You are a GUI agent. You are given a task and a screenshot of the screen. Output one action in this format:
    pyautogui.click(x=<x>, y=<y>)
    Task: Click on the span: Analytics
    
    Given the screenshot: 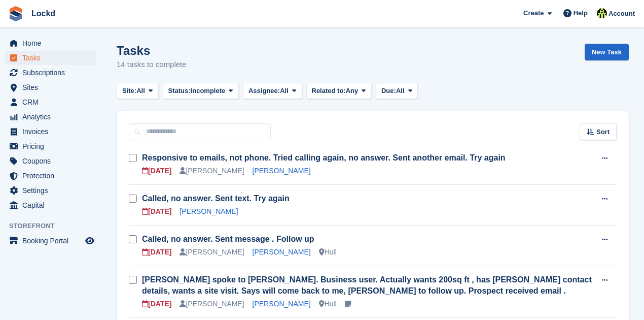 What is the action you would take?
    pyautogui.click(x=52, y=117)
    